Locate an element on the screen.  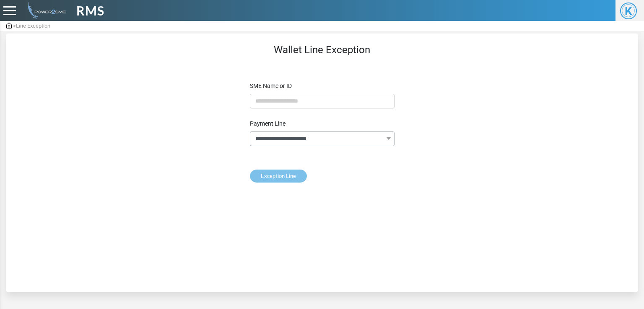
span: RMS is located at coordinates (90, 10).